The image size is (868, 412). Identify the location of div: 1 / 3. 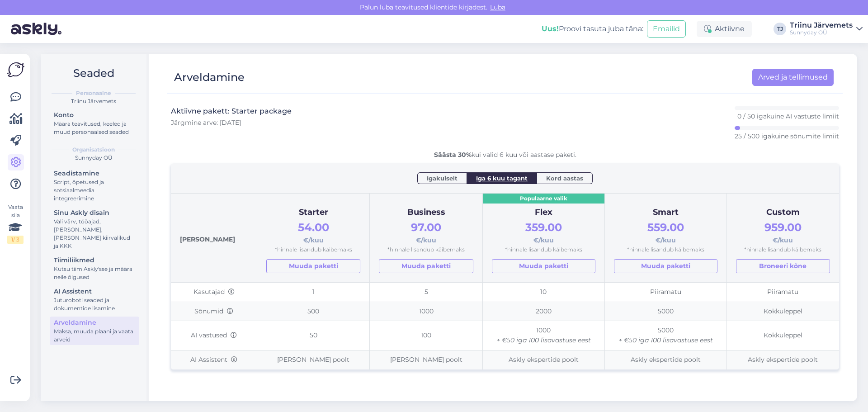
(15, 239).